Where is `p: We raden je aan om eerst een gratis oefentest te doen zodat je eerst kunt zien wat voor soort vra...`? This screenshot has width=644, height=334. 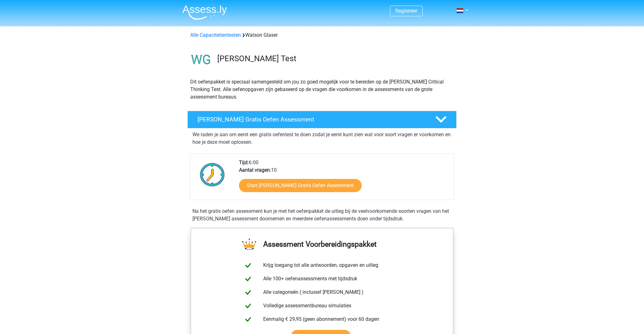
p: We raden je aan om eerst een gratis oefentest te doen zodat je eerst kunt zien wat voor soort vra... is located at coordinates (322, 139).